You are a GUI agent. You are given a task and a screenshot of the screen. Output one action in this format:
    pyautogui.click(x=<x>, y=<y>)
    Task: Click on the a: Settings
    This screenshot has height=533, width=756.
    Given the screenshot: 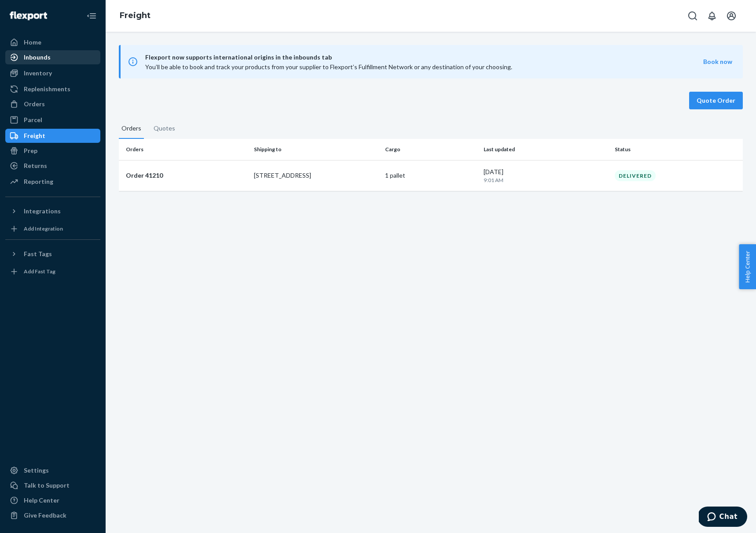 What is the action you would take?
    pyautogui.click(x=52, y=470)
    